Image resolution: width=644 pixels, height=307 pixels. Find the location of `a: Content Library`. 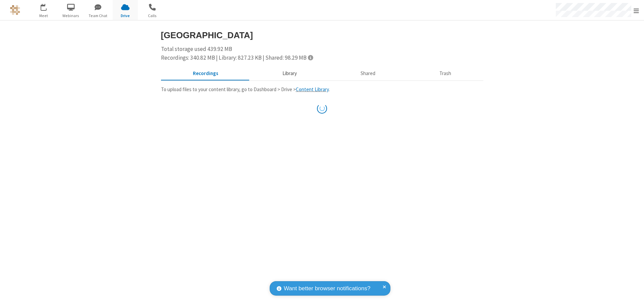

a: Content Library is located at coordinates (312, 89).